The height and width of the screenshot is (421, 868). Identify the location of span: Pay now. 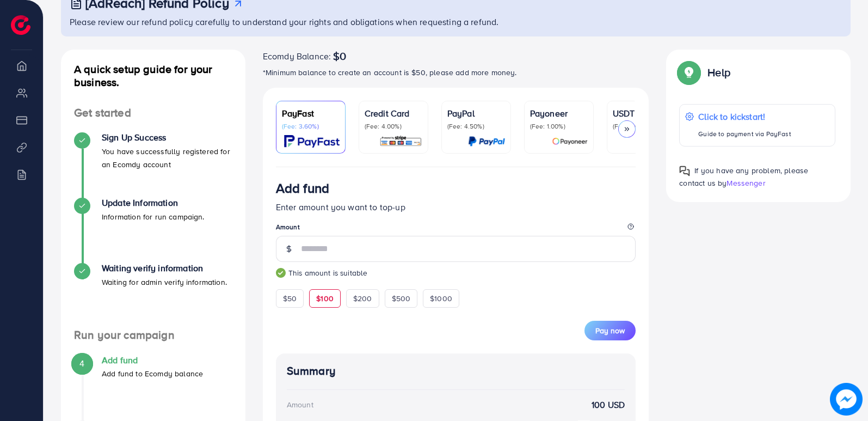
(610, 331).